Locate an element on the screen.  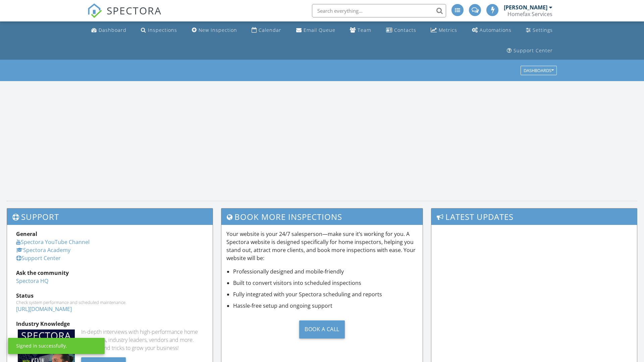
strong: General is located at coordinates (26, 234).